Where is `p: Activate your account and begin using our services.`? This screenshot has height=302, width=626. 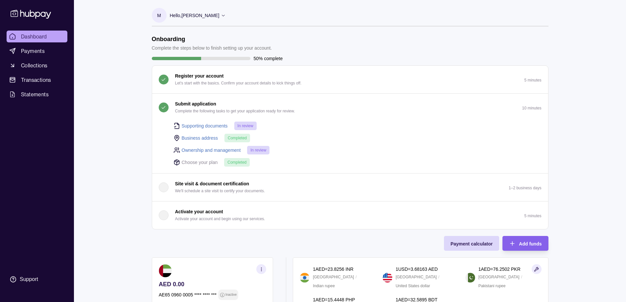
p: Activate your account and begin using our services. is located at coordinates (220, 219).